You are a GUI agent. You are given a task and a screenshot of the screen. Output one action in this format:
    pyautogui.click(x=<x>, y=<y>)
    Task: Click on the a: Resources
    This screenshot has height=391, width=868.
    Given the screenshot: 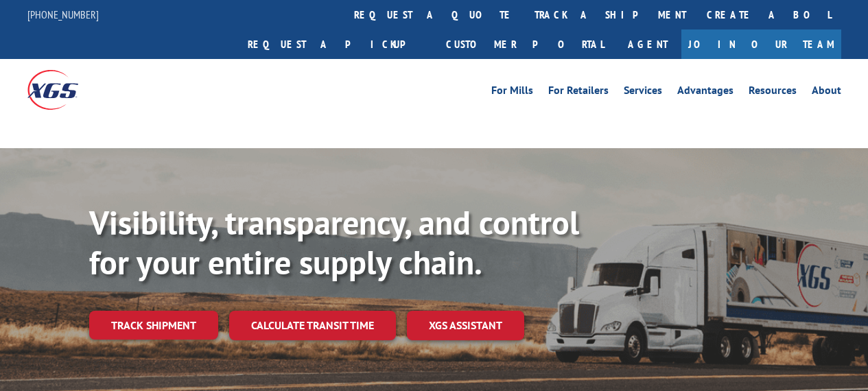 What is the action you would take?
    pyautogui.click(x=773, y=92)
    